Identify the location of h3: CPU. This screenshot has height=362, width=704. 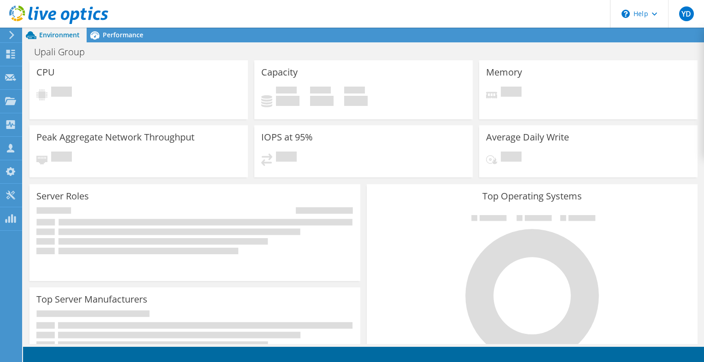
(46, 72).